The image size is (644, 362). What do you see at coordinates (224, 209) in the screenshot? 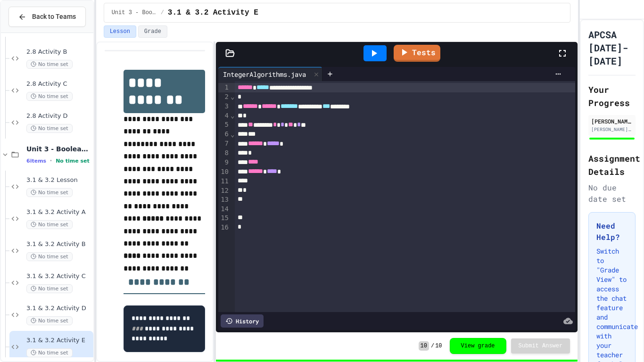
I see `div: 14` at bounding box center [224, 209].